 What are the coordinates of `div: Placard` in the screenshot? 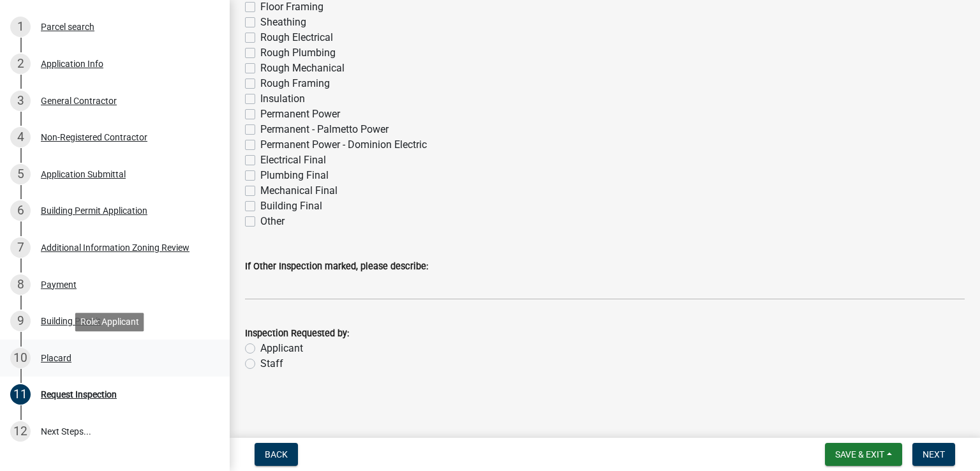 It's located at (56, 357).